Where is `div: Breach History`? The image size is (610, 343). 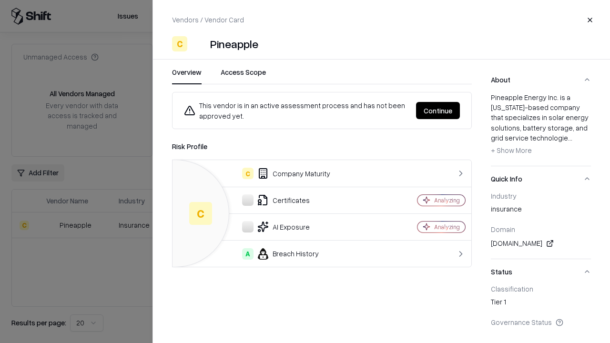
div: Breach History is located at coordinates (282, 254).